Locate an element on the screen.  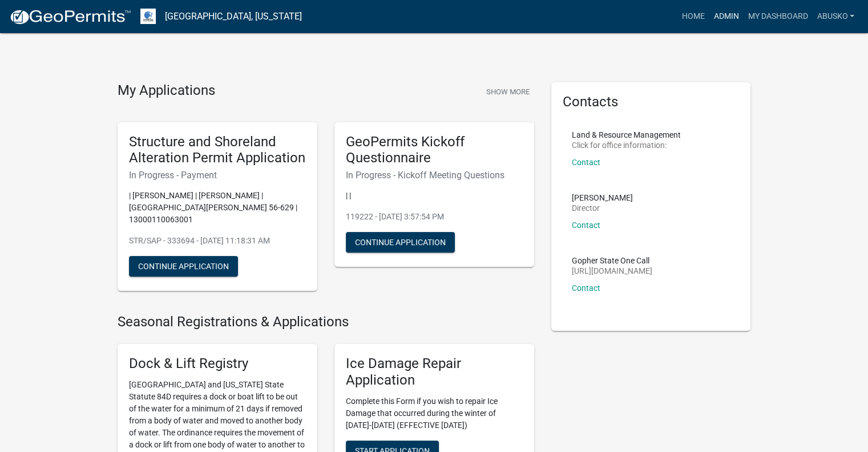
h5: Ice Damage Repair Application is located at coordinates (434, 372).